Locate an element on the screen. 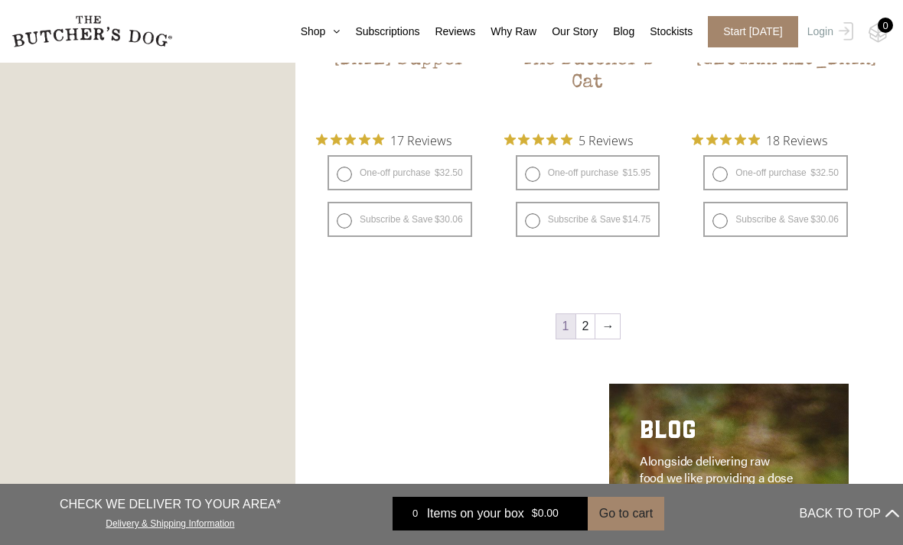 The width and height of the screenshot is (903, 545). img: TBD_Cart-Empty.png is located at coordinates (877, 33).